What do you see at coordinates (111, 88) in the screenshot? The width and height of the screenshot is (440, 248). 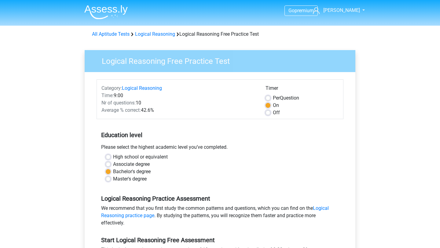 I see `span: Category:` at bounding box center [111, 88].